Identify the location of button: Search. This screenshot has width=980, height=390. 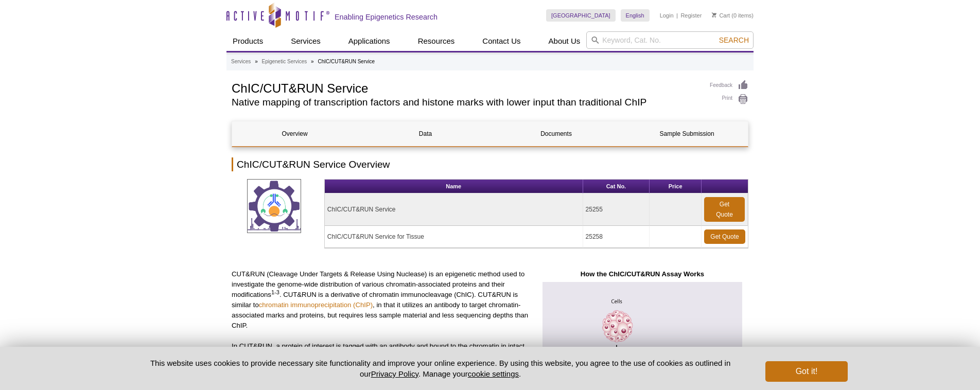
(734, 40).